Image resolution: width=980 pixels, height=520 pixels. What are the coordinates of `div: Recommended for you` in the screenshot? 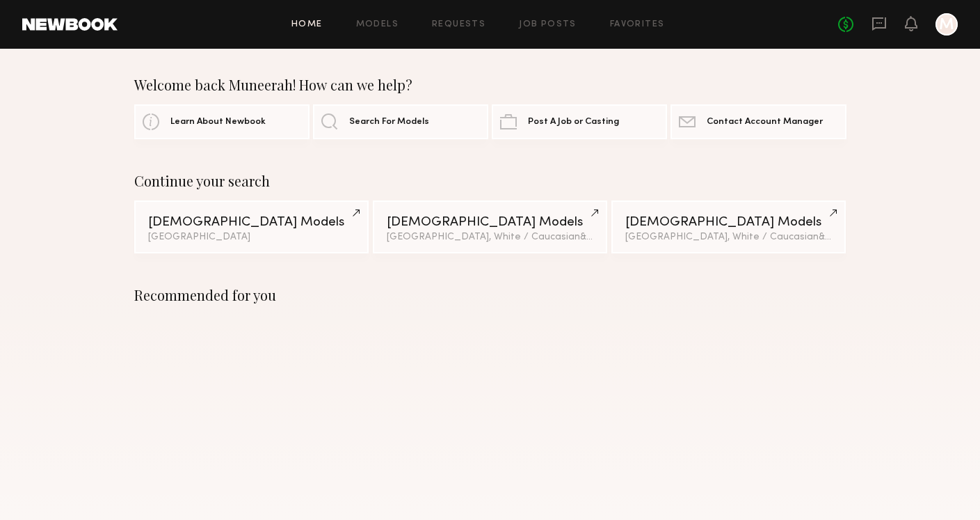 It's located at (490, 295).